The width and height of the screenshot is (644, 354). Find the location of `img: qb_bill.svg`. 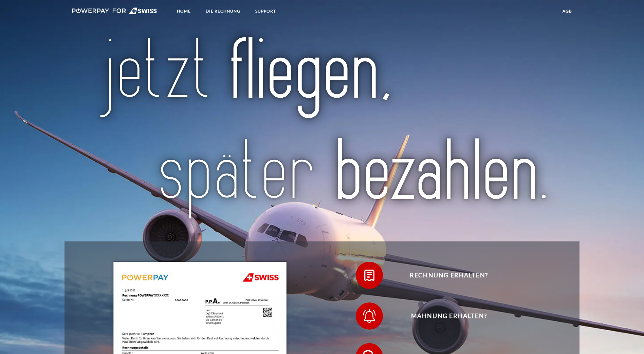

img: qb_bill.svg is located at coordinates (370, 276).